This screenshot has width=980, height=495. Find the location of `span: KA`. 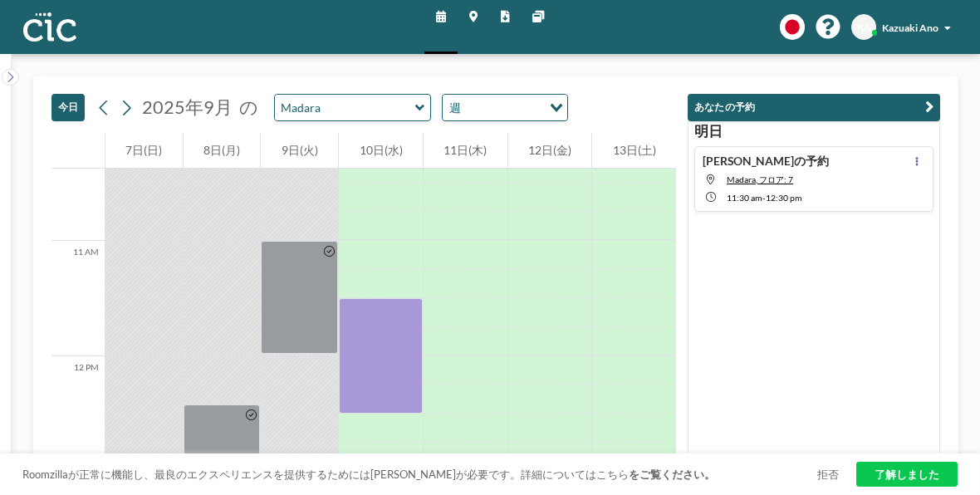

span: KA is located at coordinates (864, 27).